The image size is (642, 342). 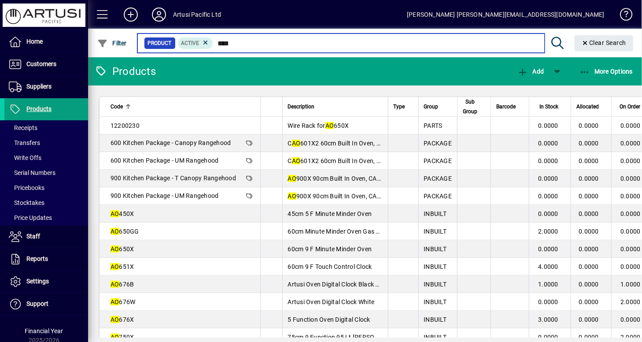 What do you see at coordinates (421, 161) in the screenshot?
I see `span: C 601X2 60cm Built In Oven, CACC604 60cm Hob, AUM60 Hood & ADW5002X/1 Dishwasher` at bounding box center [421, 161].